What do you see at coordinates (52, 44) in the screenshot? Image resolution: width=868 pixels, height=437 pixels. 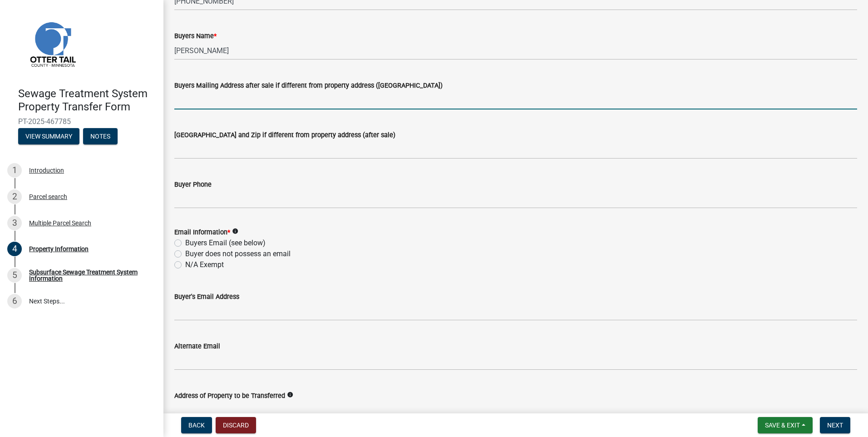 I see `img: Otter Tail County, Minnesota` at bounding box center [52, 44].